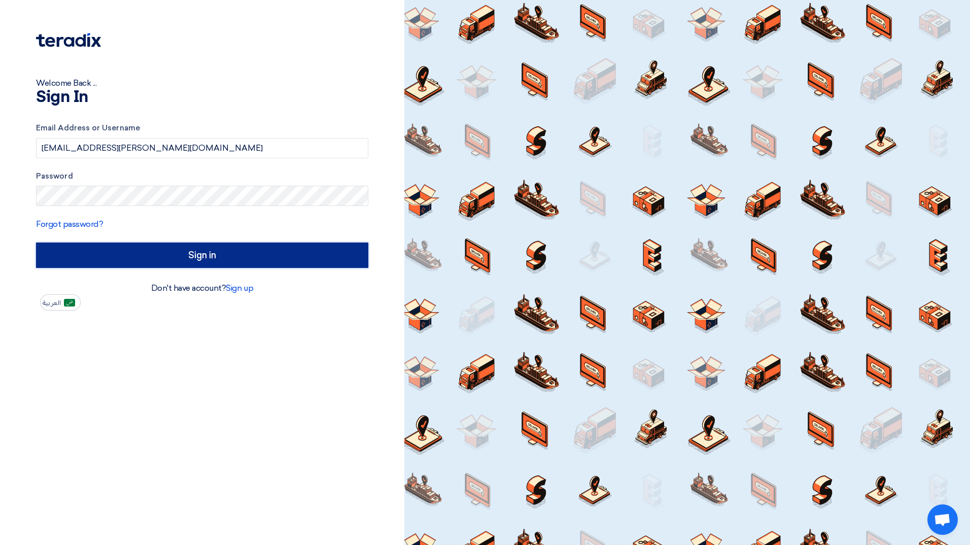  I want to click on h1: Sign In, so click(202, 97).